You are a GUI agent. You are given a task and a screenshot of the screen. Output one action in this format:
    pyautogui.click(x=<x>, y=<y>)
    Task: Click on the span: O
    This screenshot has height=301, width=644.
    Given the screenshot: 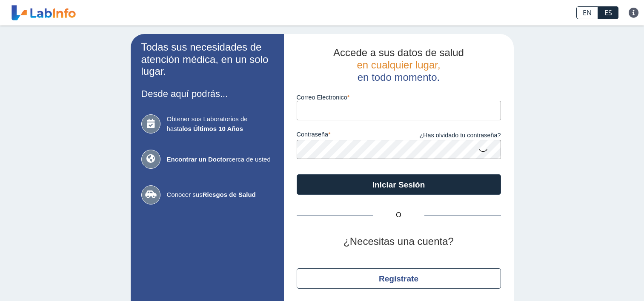 What is the action you would take?
    pyautogui.click(x=399, y=215)
    